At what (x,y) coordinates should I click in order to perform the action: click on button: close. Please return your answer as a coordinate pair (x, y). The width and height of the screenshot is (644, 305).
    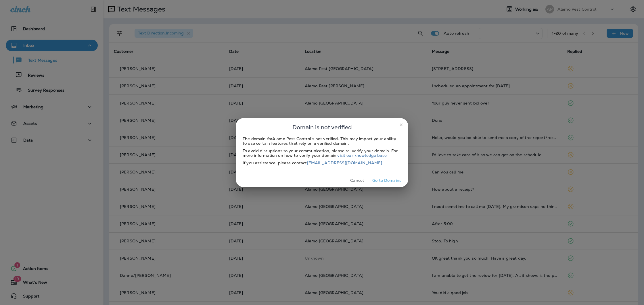
    Looking at the image, I should click on (401, 125).